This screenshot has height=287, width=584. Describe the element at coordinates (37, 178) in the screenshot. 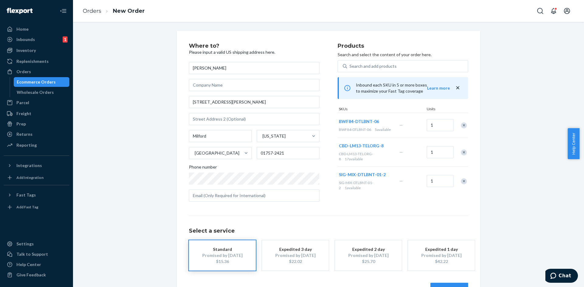

I see `a: Add Integration` at that location.